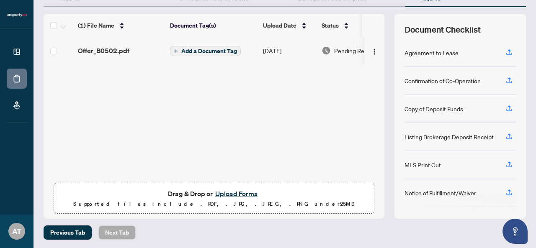 This screenshot has height=248, width=536. What do you see at coordinates (17, 232) in the screenshot?
I see `span: AT` at bounding box center [17, 232].